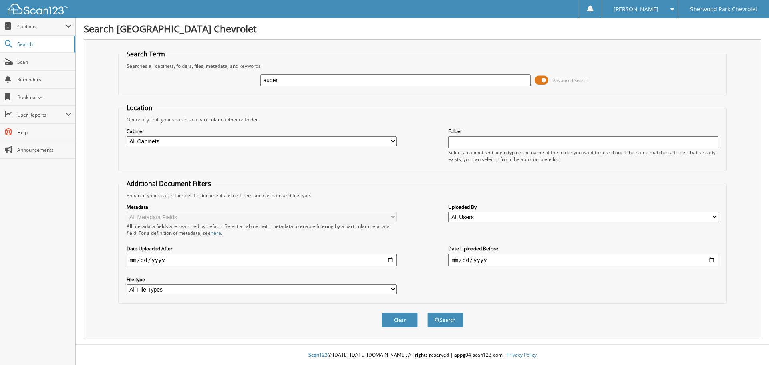  Describe the element at coordinates (583, 248) in the screenshot. I see `label: Date Uploaded Before` at that location.